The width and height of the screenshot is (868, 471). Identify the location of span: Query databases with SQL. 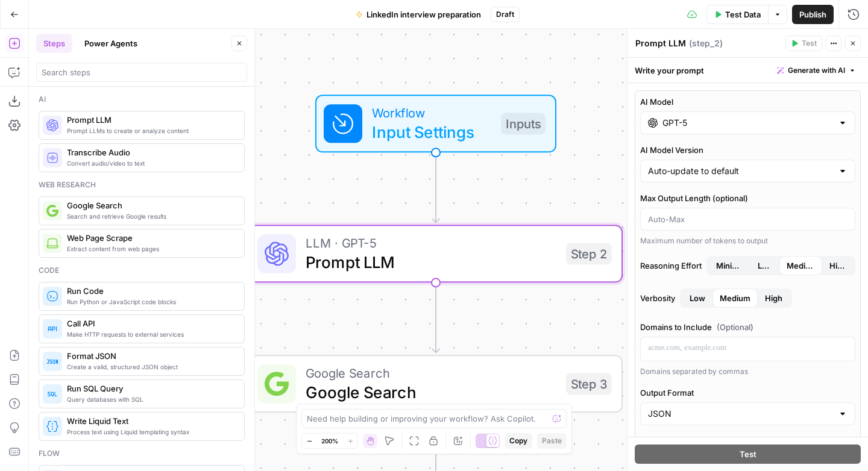
(151, 400).